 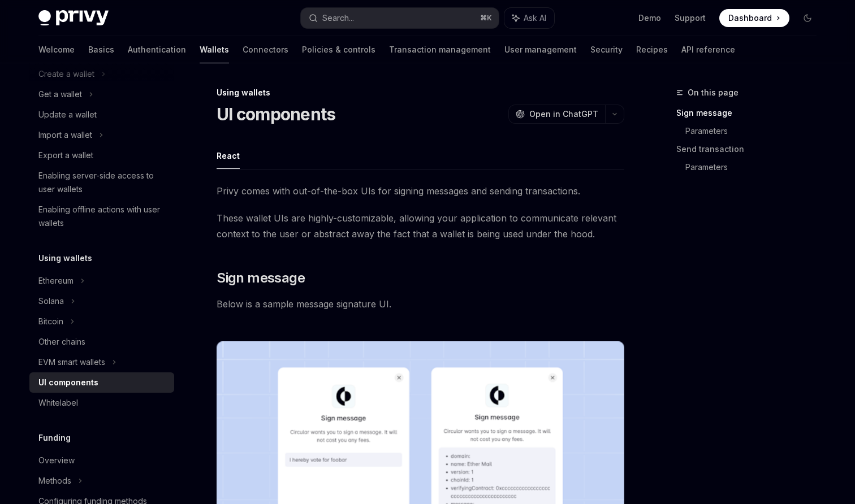 I want to click on div: Using wallets, so click(x=420, y=93).